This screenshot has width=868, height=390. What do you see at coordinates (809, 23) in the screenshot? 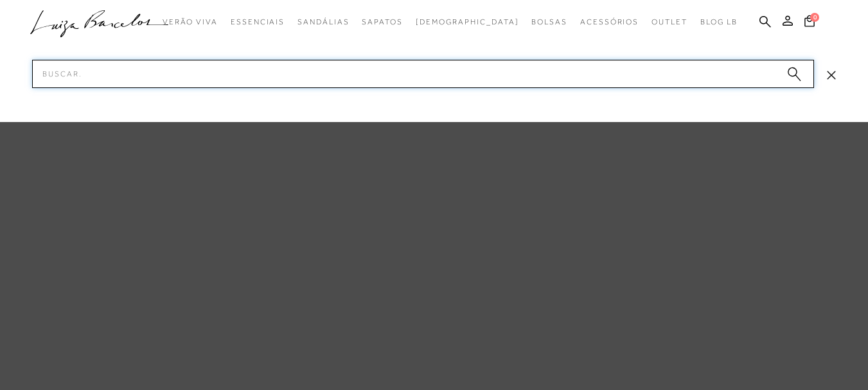
I see `button: 0` at bounding box center [809, 23].